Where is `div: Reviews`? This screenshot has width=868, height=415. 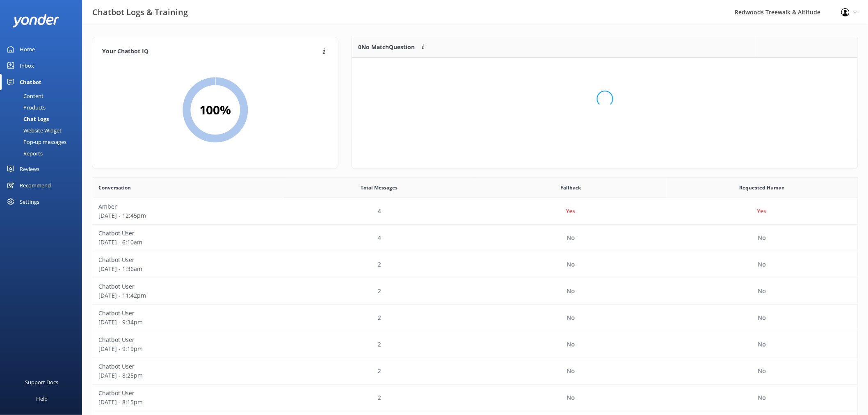
div: Reviews is located at coordinates (30, 169).